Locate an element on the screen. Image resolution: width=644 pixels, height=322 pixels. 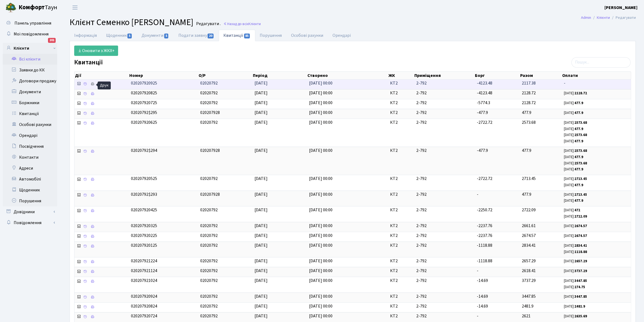
span: 020207920825 is located at coordinates (144, 93).